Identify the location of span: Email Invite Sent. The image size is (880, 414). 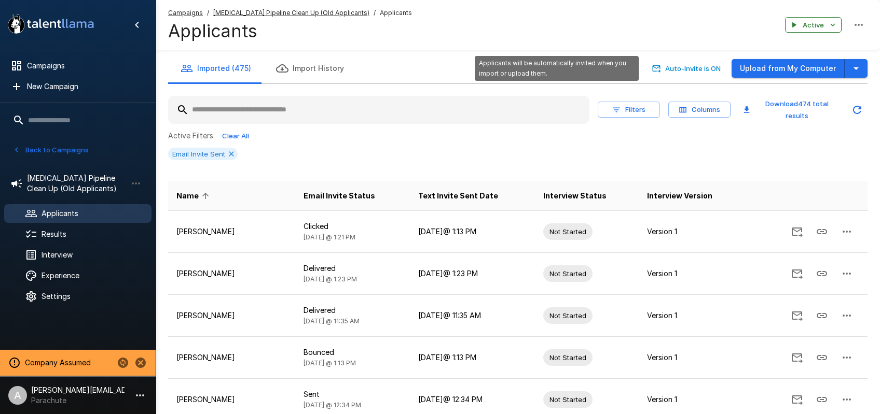
(199, 154).